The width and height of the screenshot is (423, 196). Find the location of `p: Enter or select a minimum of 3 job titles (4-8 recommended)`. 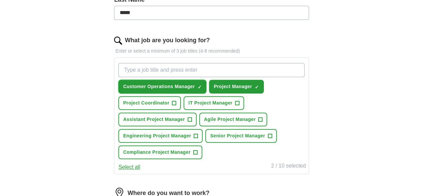

p: Enter or select a minimum of 3 job titles (4-8 recommended) is located at coordinates (211, 51).